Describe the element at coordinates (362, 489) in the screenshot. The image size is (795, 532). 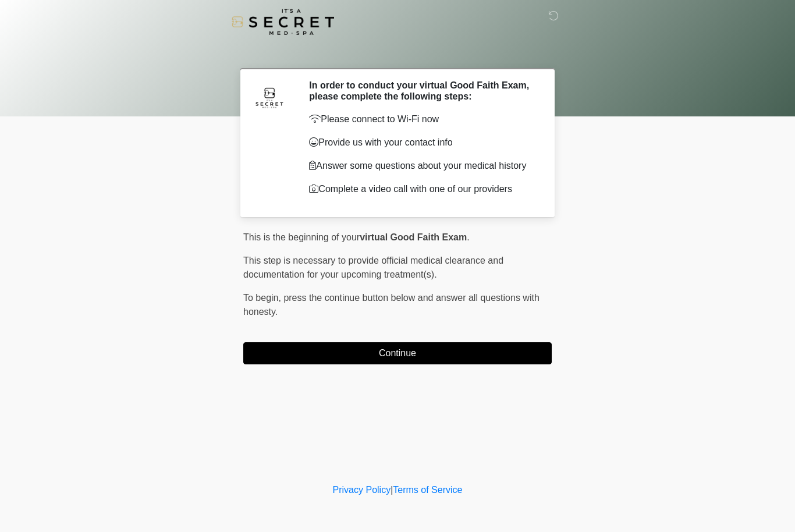
I see `a: Privacy Policy` at that location.